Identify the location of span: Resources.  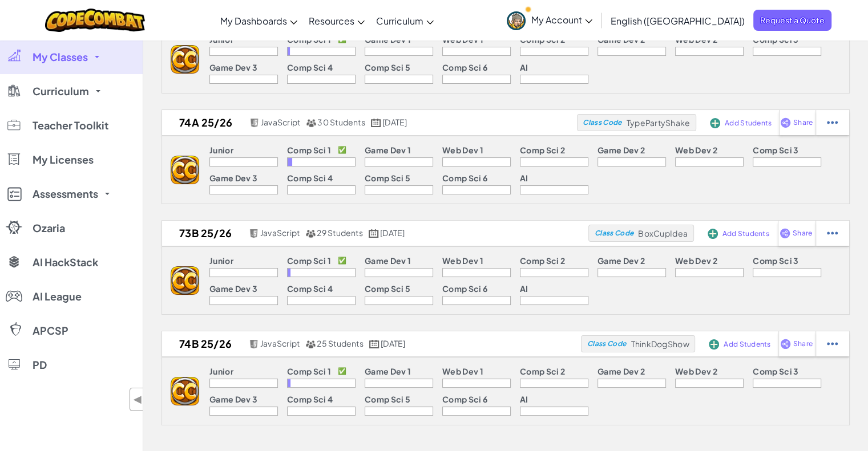
(331, 21).